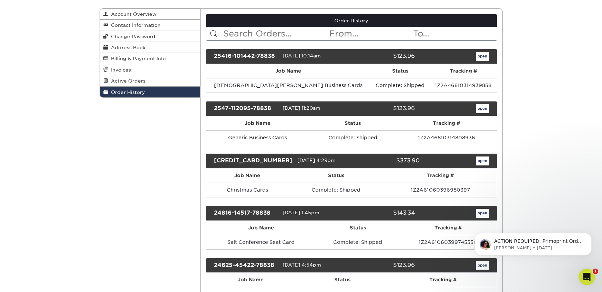 This screenshot has width=602, height=292. What do you see at coordinates (257, 138) in the screenshot?
I see `td: Generic Business Cards` at bounding box center [257, 138].